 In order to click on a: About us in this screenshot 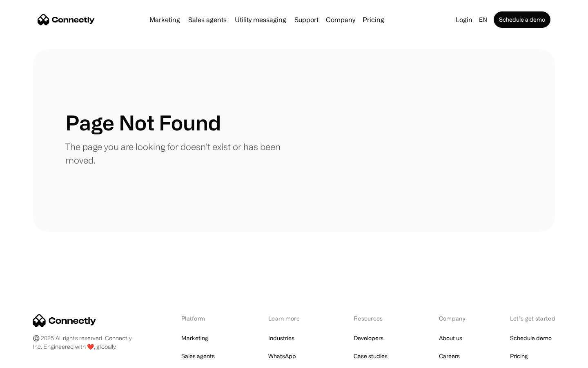, I will do `click(451, 338)`.